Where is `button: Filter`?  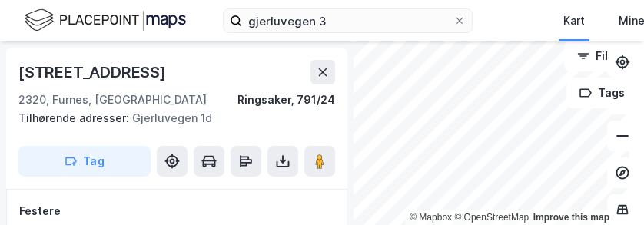 button: Filter is located at coordinates (600, 56).